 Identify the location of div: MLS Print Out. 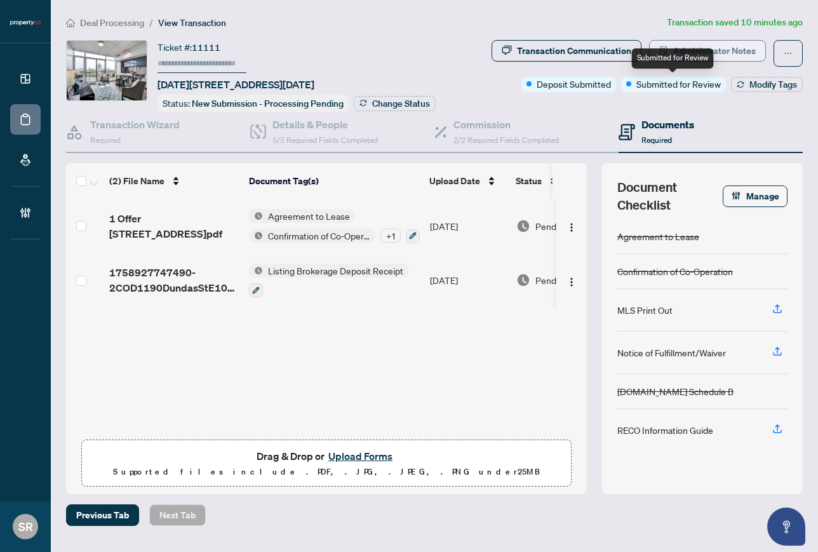
(645, 310).